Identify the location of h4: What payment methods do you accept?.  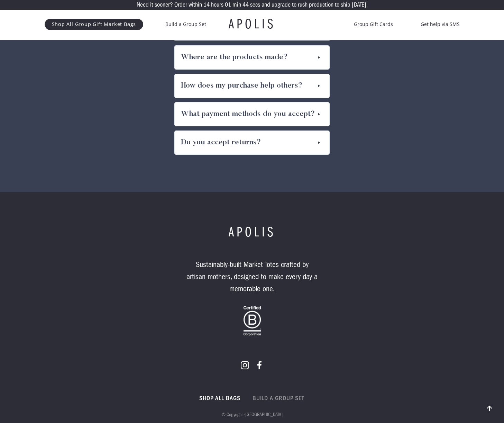
(248, 114).